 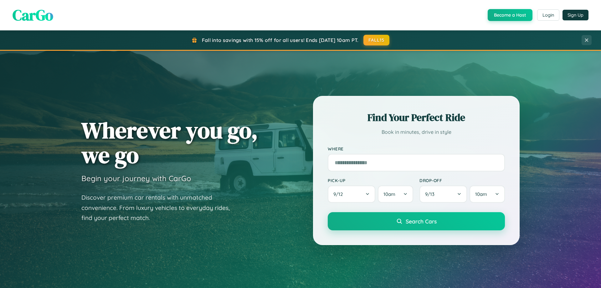 What do you see at coordinates (417, 117) in the screenshot?
I see `h2: Find Your Perfect Ride` at bounding box center [417, 117].